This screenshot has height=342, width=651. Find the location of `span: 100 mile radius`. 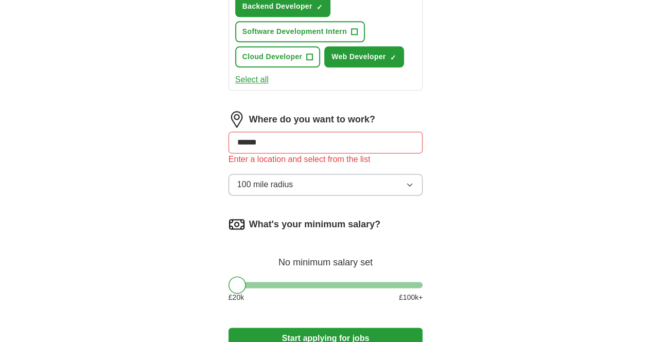

span: 100 mile radius is located at coordinates (265, 185).